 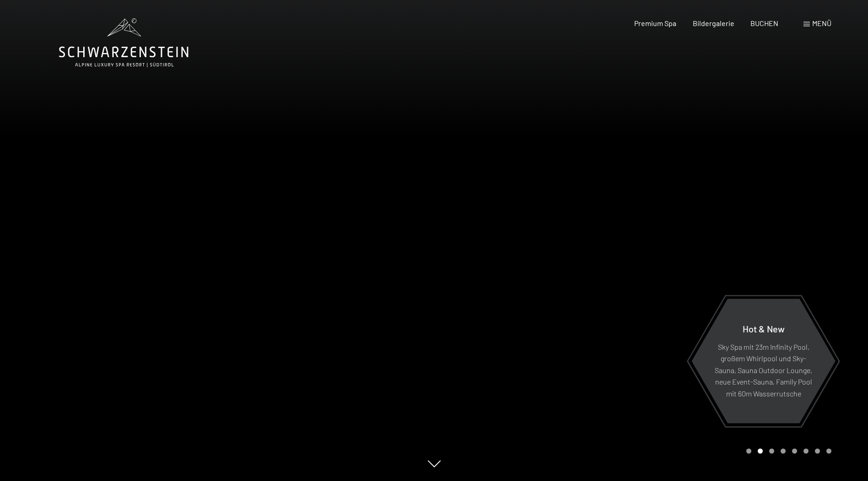 What do you see at coordinates (771, 451) in the screenshot?
I see `div: Carousel Page 3` at bounding box center [771, 451].